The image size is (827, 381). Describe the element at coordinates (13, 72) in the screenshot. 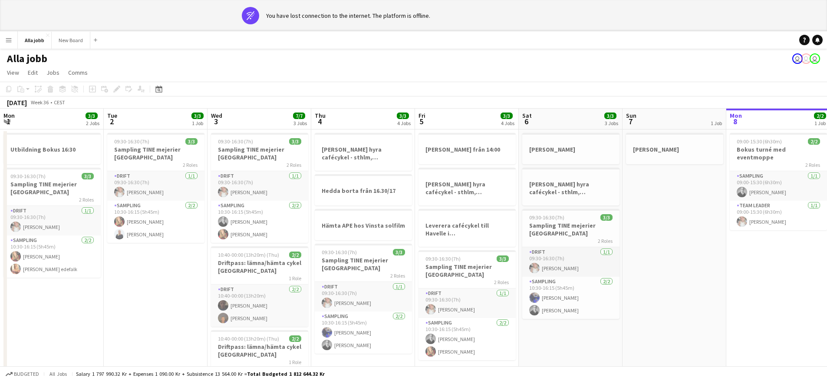

I see `a: View` at that location.